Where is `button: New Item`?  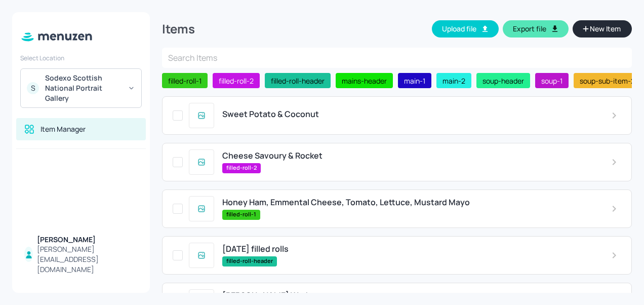 button: New Item is located at coordinates (602, 29).